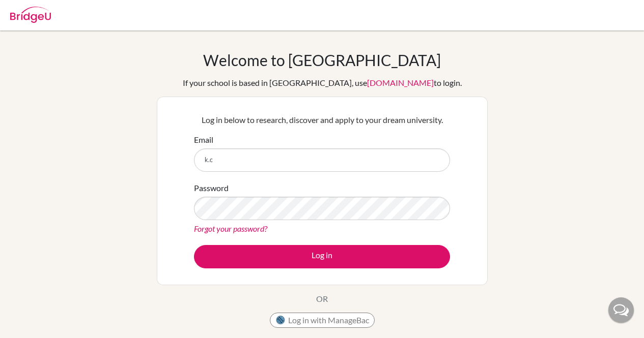 The width and height of the screenshot is (644, 338). I want to click on label: Email, so click(204, 140).